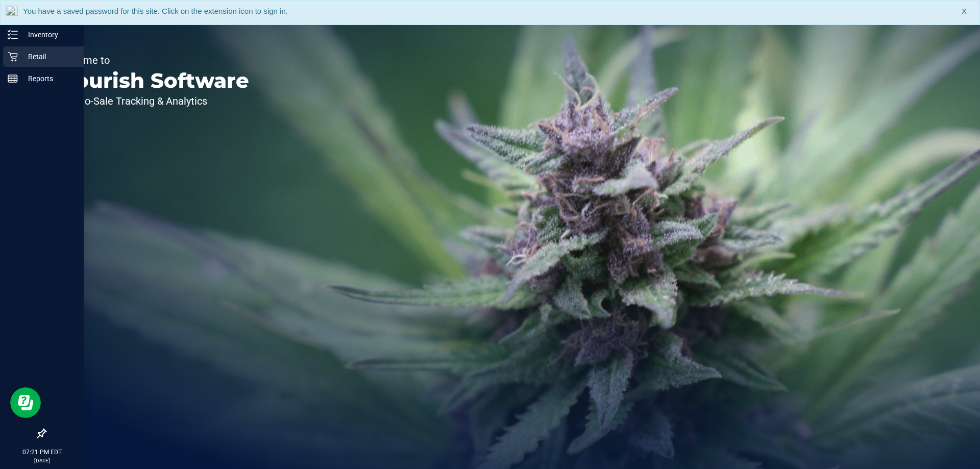  I want to click on p: Retail, so click(49, 57).